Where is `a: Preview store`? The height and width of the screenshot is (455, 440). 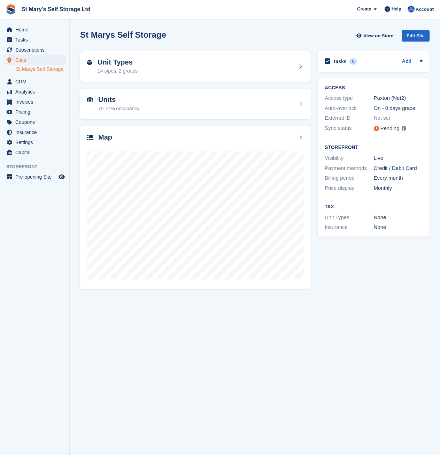
a: Preview store is located at coordinates (62, 177).